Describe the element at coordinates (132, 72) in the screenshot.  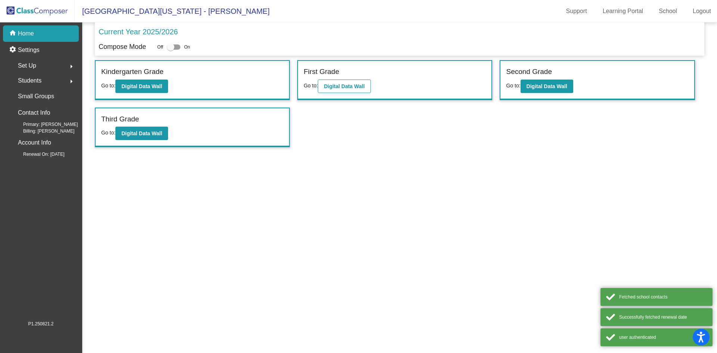
I see `label: Kindergarten Grade` at that location.